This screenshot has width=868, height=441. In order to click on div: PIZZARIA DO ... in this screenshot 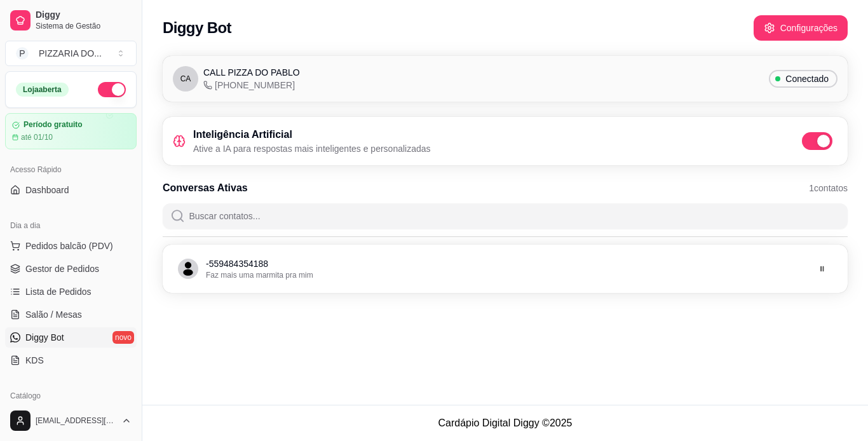, I will do `click(70, 54)`.